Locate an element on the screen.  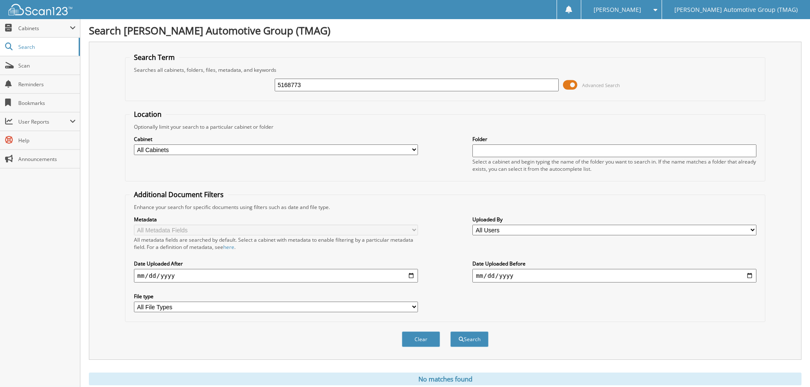
span: Advanced Search is located at coordinates (601, 85).